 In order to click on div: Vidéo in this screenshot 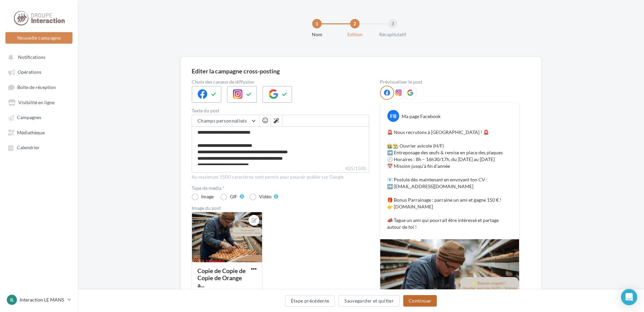, I will do `click(265, 197)`.